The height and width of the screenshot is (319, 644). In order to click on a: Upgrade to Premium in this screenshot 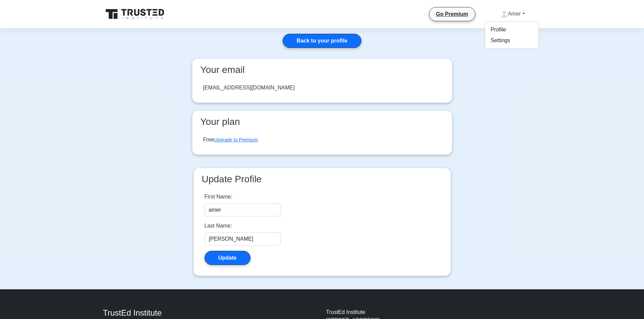, I will do `click(235, 140)`.